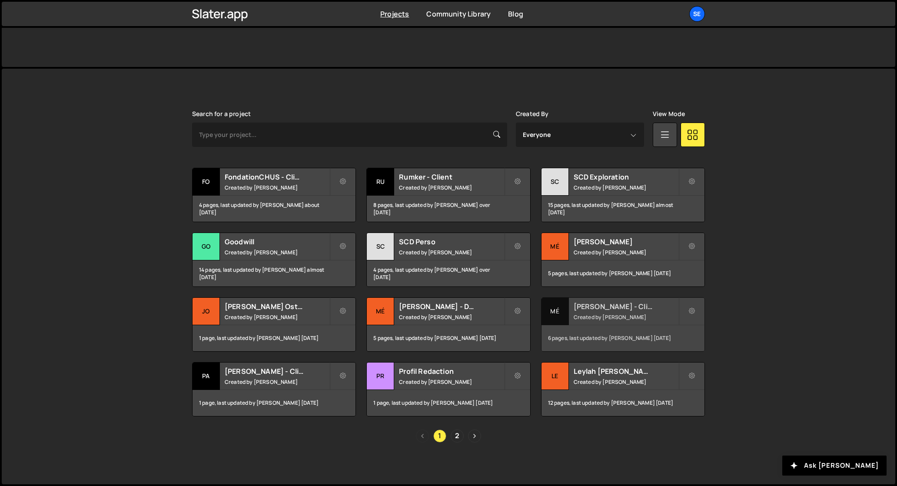 The height and width of the screenshot is (486, 897). Describe the element at coordinates (459, 14) in the screenshot. I see `a: Community Library` at that location.